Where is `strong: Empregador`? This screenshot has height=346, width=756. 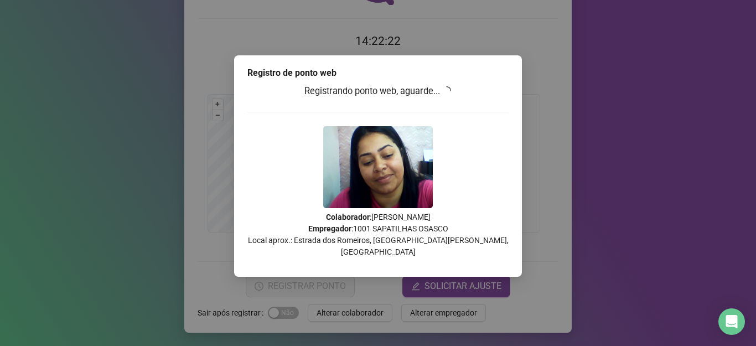 strong: Empregador is located at coordinates (330, 229).